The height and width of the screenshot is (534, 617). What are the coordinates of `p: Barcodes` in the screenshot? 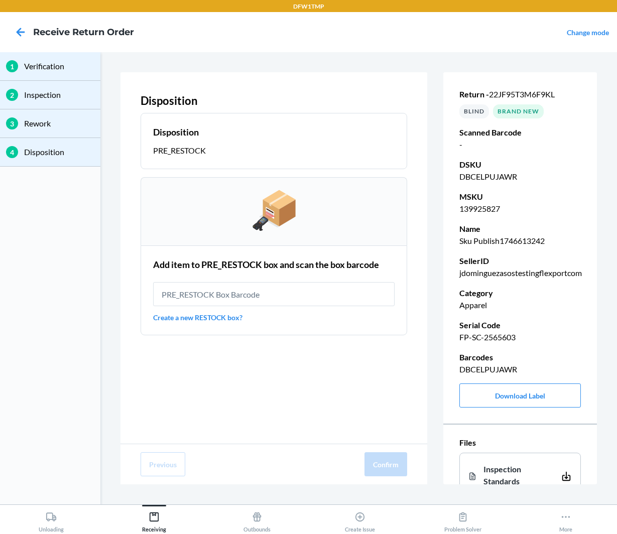 It's located at (520, 357).